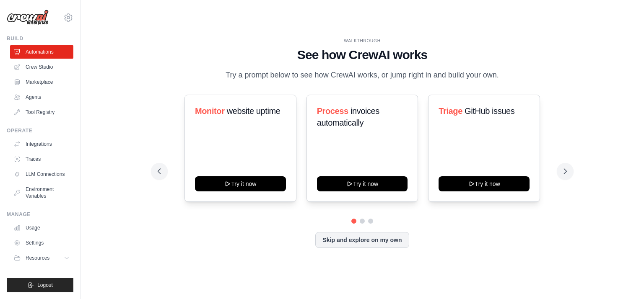 This screenshot has height=299, width=644. Describe the element at coordinates (362, 240) in the screenshot. I see `button: Skip and explore on my own` at that location.